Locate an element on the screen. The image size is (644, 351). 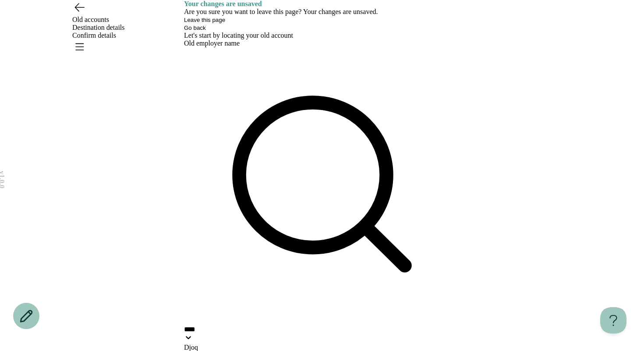
button: Open menu is located at coordinates (79, 47).